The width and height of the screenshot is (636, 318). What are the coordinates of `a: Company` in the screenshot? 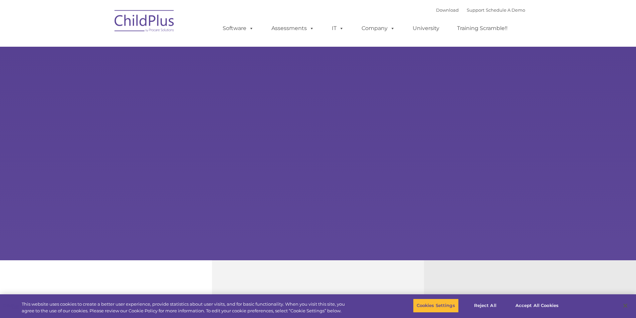 It's located at (378, 28).